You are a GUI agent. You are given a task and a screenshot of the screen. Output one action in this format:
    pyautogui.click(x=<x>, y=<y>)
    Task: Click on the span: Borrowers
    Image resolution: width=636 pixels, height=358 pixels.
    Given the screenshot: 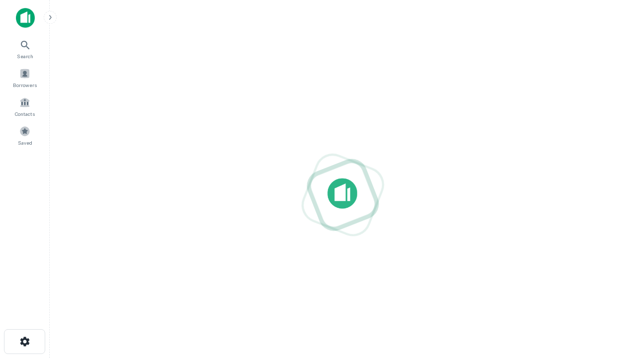 What is the action you would take?
    pyautogui.click(x=25, y=85)
    